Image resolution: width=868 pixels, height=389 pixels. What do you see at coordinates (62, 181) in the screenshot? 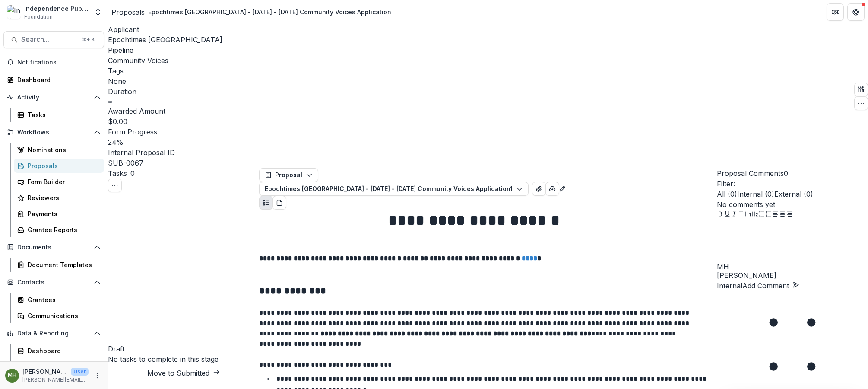
I see `div: Form Builder` at bounding box center [62, 181].